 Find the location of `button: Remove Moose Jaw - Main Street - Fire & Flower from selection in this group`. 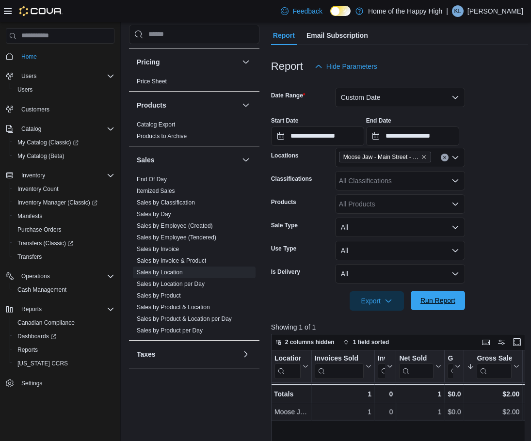

button: Remove Moose Jaw - Main Street - Fire & Flower from selection in this group is located at coordinates (424, 157).